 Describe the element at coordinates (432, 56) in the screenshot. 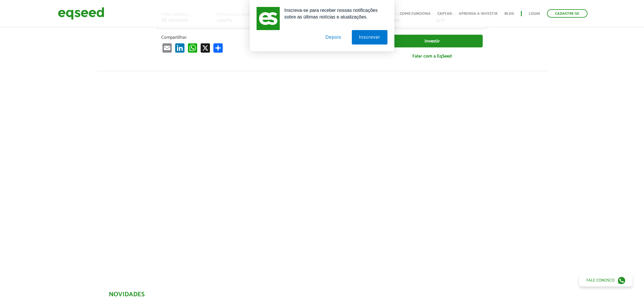

I see `a: Falar com a EqSeed` at that location.